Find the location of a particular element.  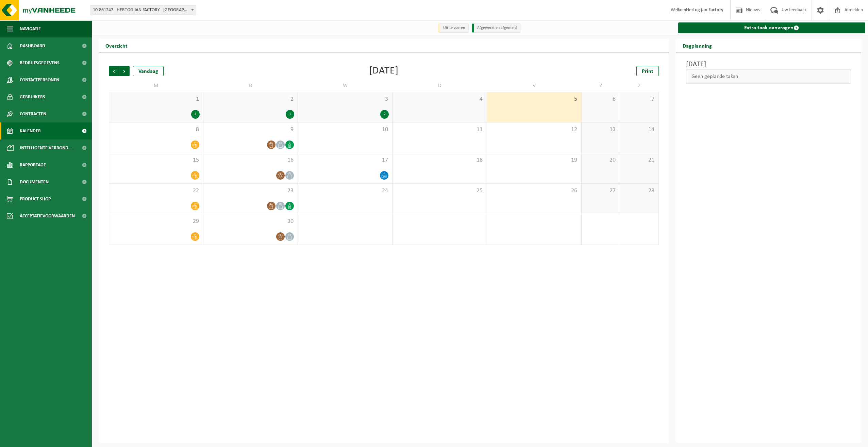

span: Navigatie is located at coordinates (30, 29).